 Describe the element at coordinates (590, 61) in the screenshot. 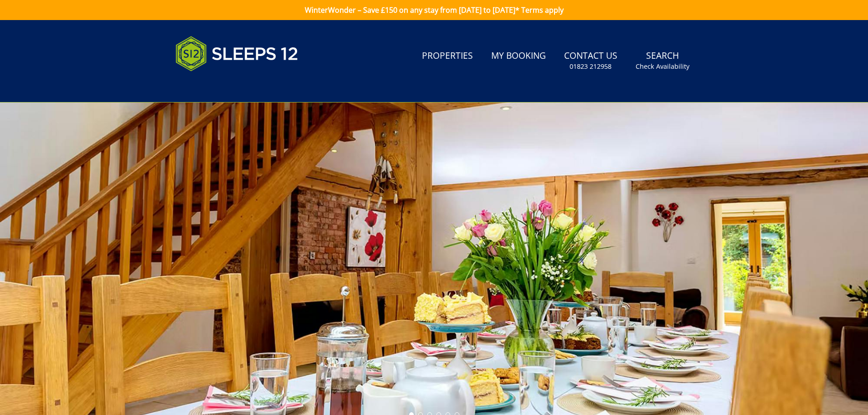

I see `a: Contact Us01823 212958` at that location.